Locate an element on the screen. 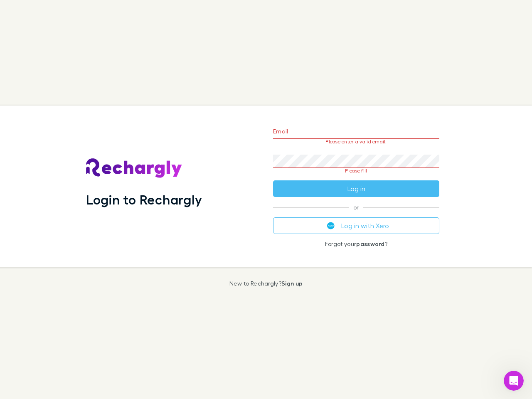  button: Log in with Xero is located at coordinates (356, 225).